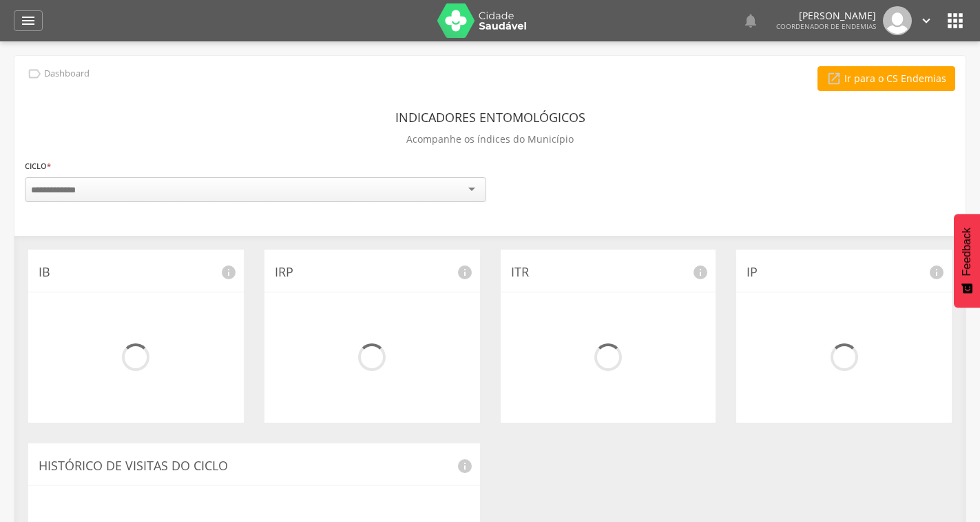 The height and width of the screenshot is (522, 980). I want to click on label: Ciclo, so click(38, 166).